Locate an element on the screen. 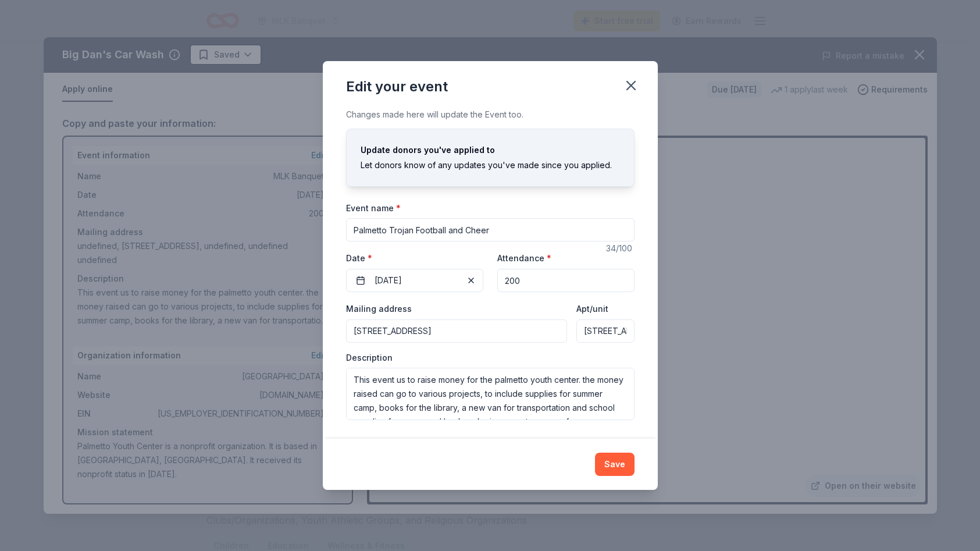  label: Apt/unit is located at coordinates (593, 309).